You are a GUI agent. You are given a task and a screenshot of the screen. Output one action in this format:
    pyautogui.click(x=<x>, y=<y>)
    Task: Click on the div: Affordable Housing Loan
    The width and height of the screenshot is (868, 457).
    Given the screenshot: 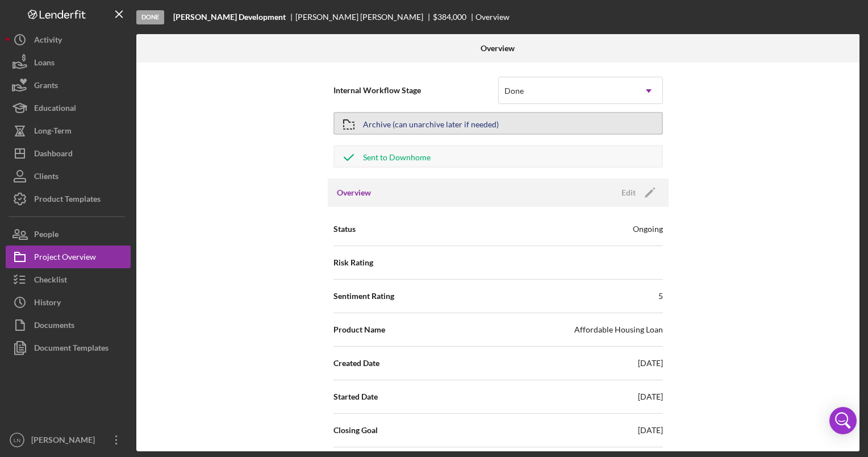 What is the action you would take?
    pyautogui.click(x=618, y=330)
    